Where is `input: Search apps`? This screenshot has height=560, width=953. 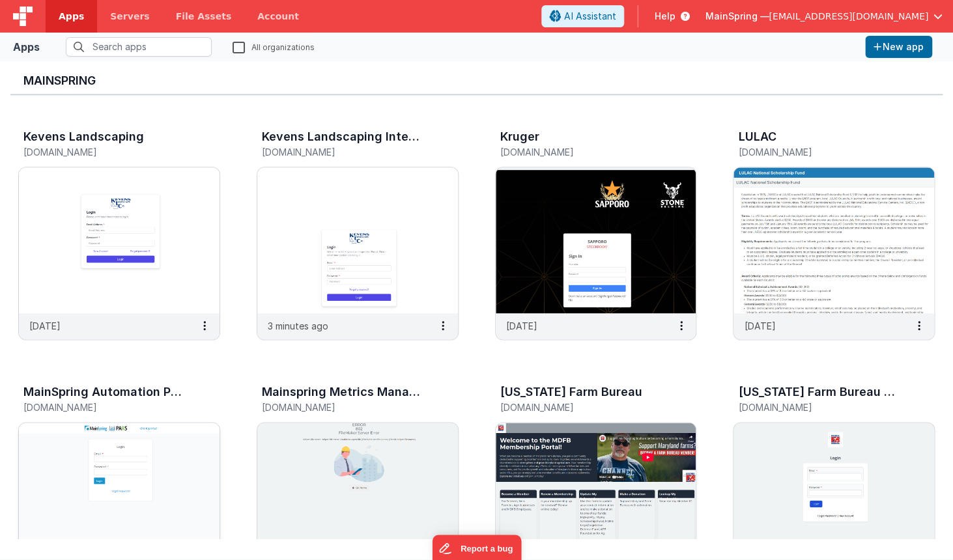 input: Search apps is located at coordinates (138, 47).